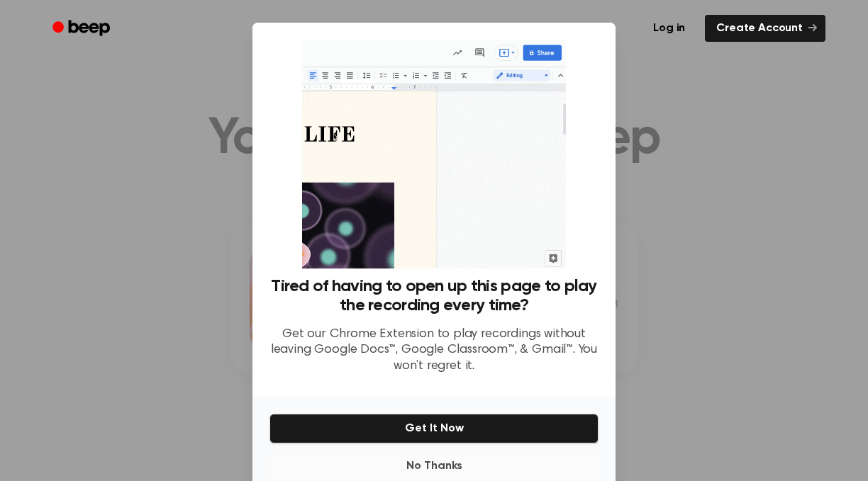  Describe the element at coordinates (669, 28) in the screenshot. I see `a: Log in` at that location.